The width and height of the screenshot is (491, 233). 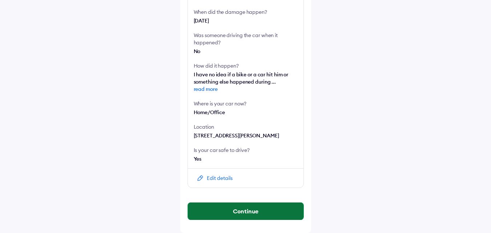 I want to click on div: Was someone driving the car when it happened?, so click(x=246, y=39).